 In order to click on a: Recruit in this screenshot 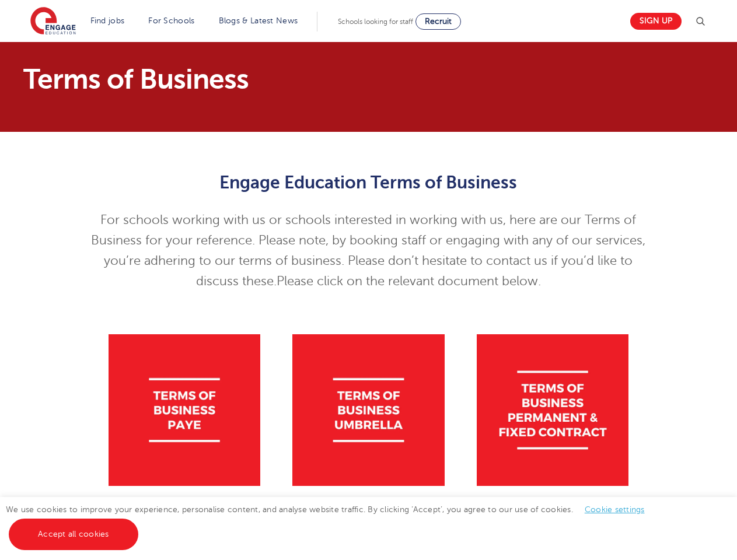, I will do `click(438, 21)`.